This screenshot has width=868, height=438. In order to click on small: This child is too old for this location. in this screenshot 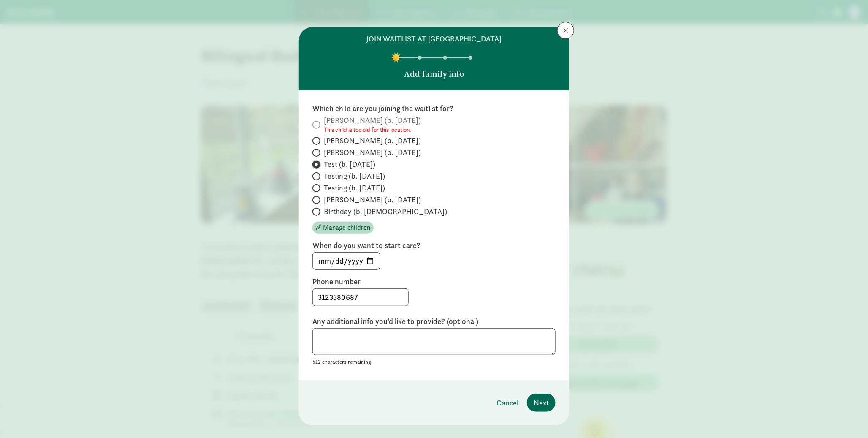, I will do `click(372, 129)`.